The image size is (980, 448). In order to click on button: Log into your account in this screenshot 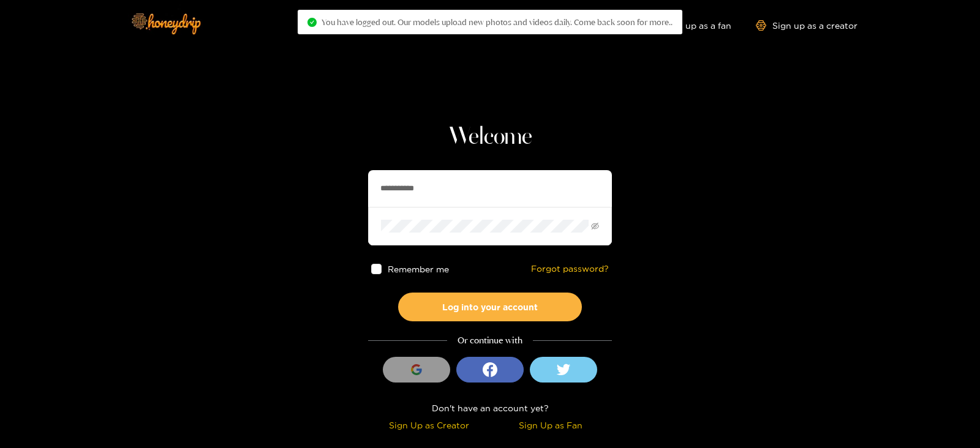, I will do `click(490, 307)`.